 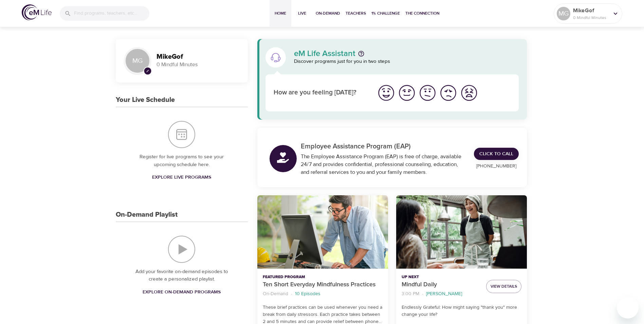 I want to click on a: Explore Live Programs, so click(x=182, y=177).